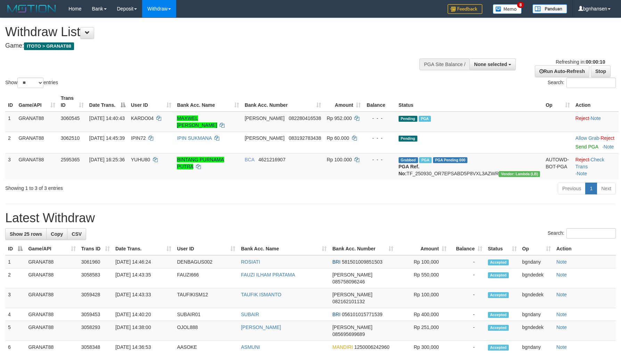 The width and height of the screenshot is (621, 353). I want to click on span: Copy, so click(57, 234).